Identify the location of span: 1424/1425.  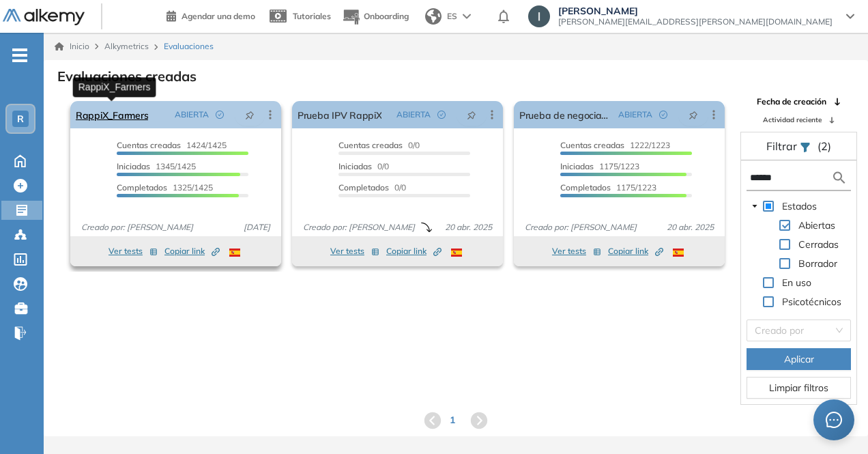
(172, 145).